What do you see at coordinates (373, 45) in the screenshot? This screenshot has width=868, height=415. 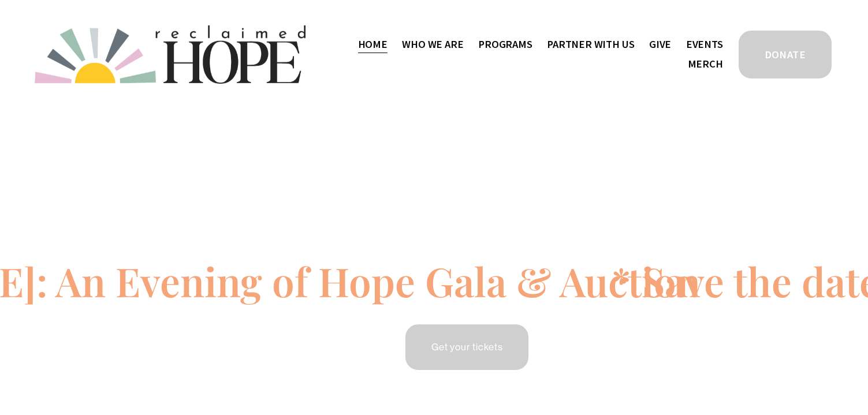 I see `a: Home` at bounding box center [373, 45].